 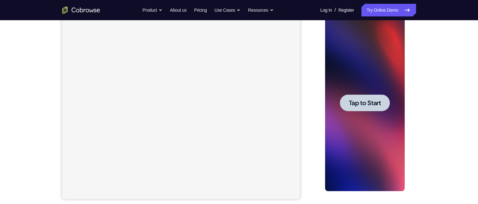 I want to click on a: Go to the home page, so click(x=81, y=10).